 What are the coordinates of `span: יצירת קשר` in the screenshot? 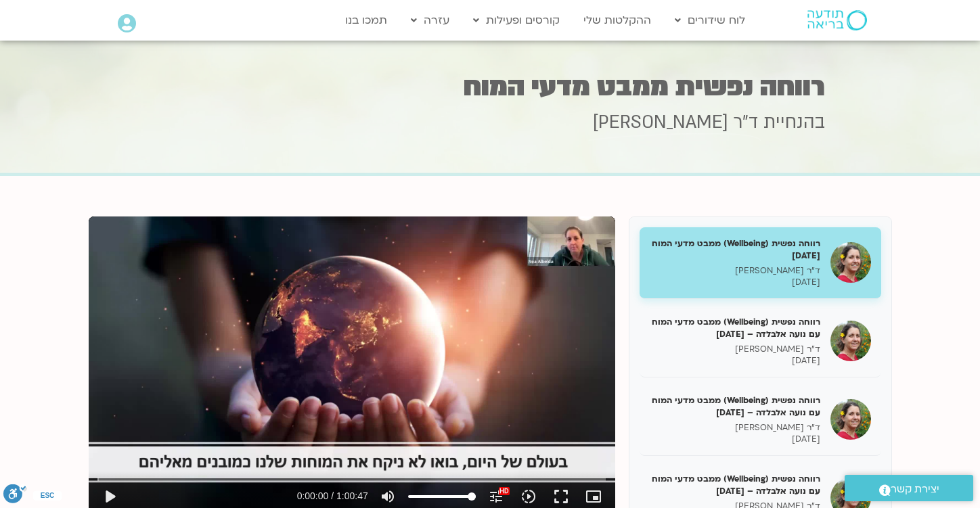 It's located at (915, 489).